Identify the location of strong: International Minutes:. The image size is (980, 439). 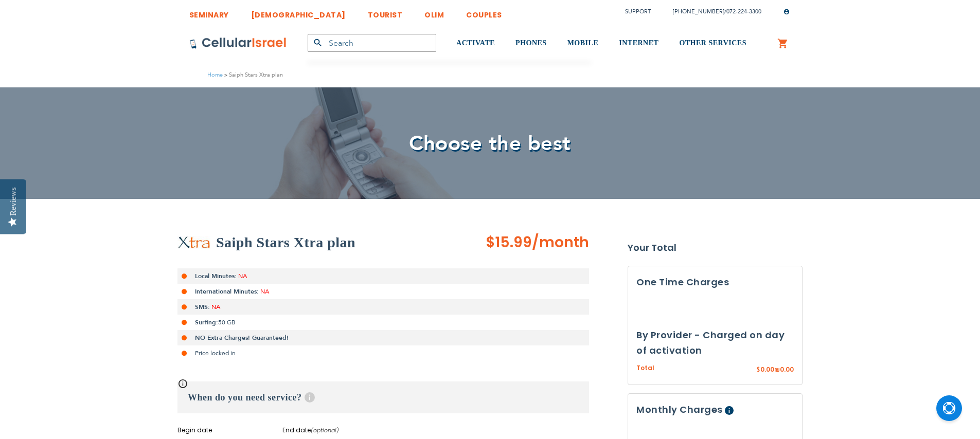
(227, 291).